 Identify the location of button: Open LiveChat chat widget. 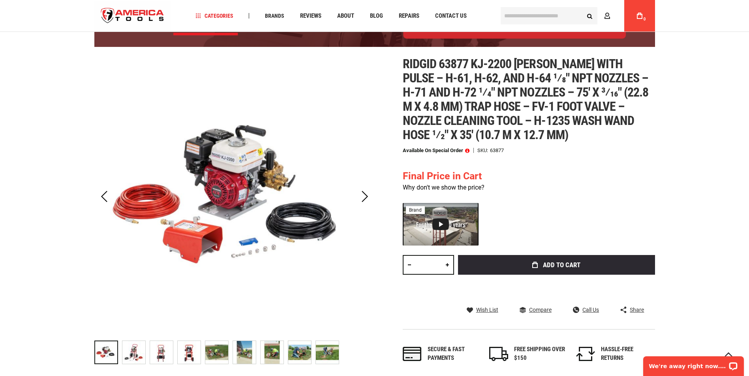
(96, 15).